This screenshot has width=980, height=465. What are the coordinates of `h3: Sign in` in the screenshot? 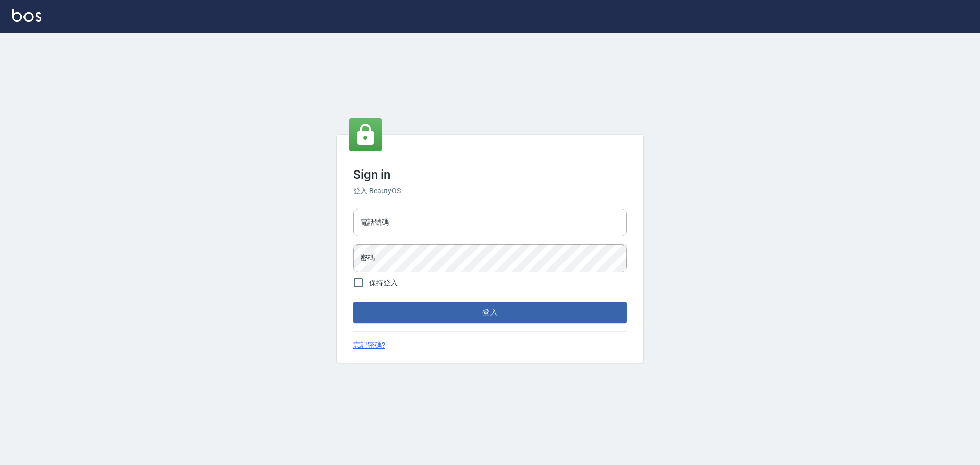 It's located at (490, 174).